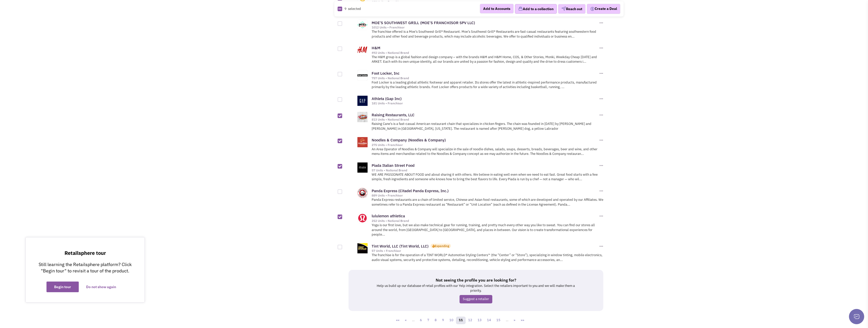 This screenshot has width=868, height=328. Describe the element at coordinates (340, 9) in the screenshot. I see `img: Rectangle.png` at that location.